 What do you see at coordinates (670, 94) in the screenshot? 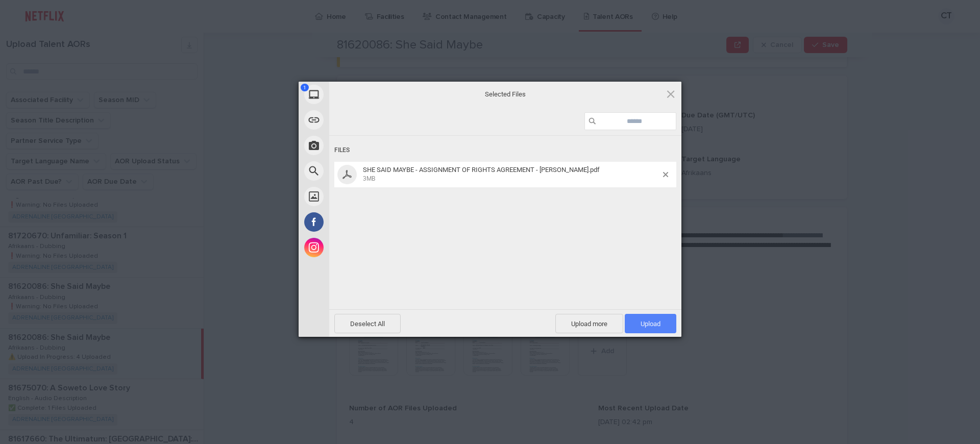
I see `span: Click here or hit ESC to close picker` at bounding box center [670, 94].